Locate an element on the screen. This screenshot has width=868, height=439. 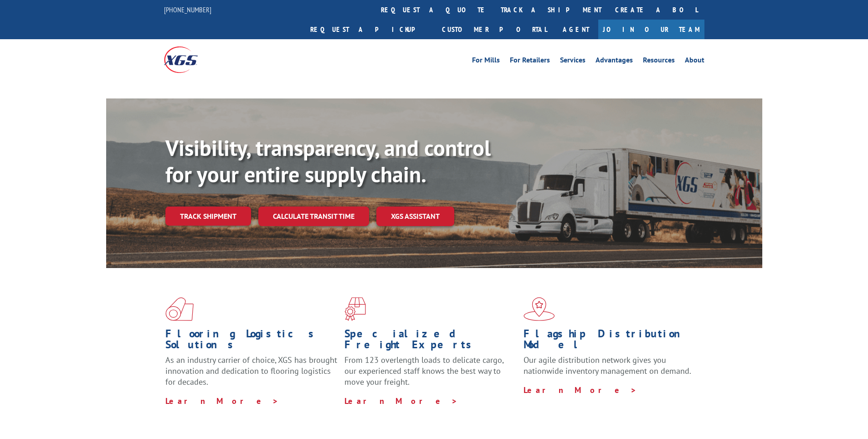
a: Calculate transit time is located at coordinates (313, 216).